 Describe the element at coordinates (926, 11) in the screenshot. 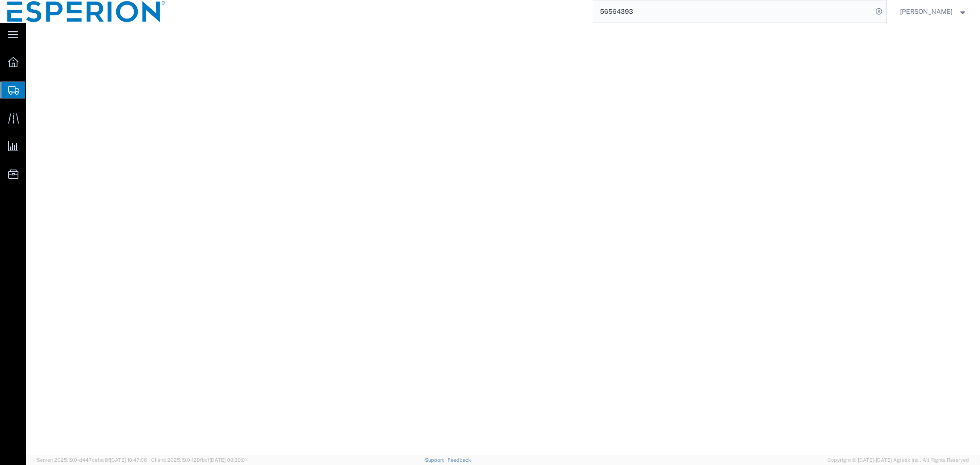

I see `span: Alexandra Breaux` at that location.